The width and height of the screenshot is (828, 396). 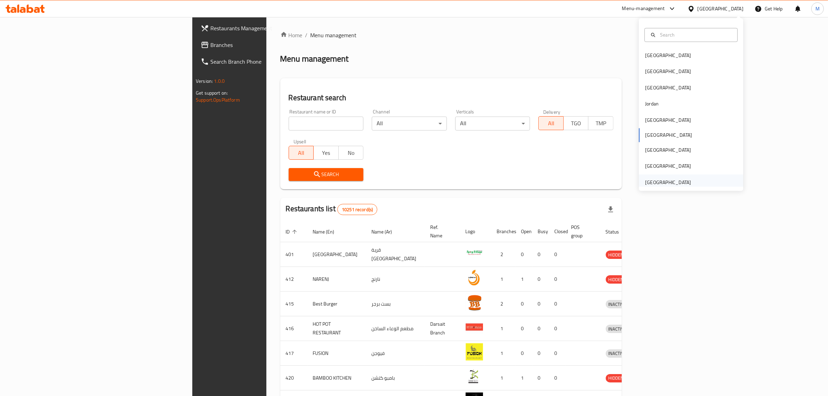 What do you see at coordinates (451, 98) in the screenshot?
I see `h2: Restaurant search` at bounding box center [451, 98].